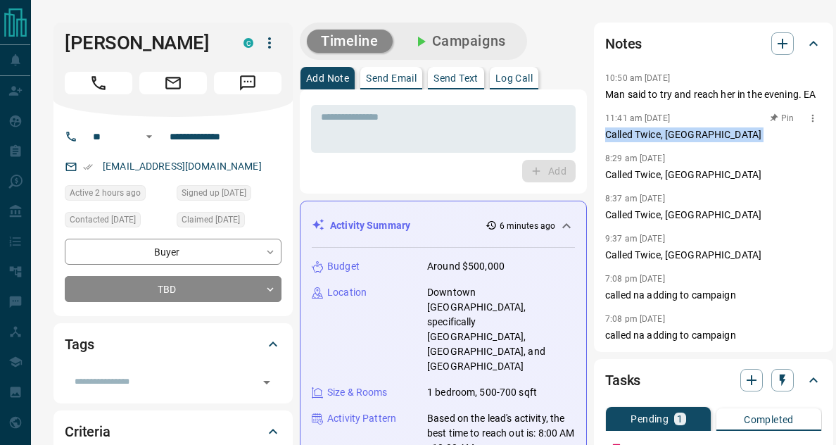 This screenshot has width=836, height=445. What do you see at coordinates (782, 118) in the screenshot?
I see `button: Pin` at bounding box center [782, 118].